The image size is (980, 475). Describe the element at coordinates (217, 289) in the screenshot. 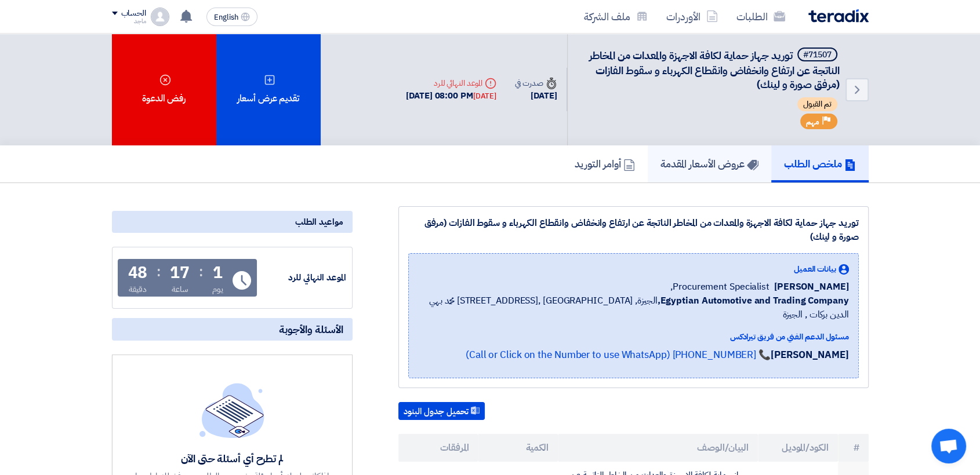

I see `div: يوم` at that location.